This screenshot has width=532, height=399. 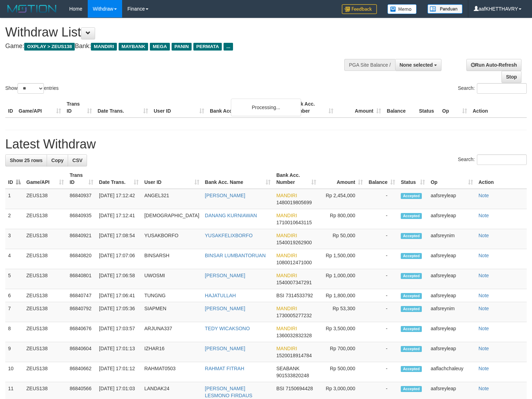 What do you see at coordinates (171, 239) in the screenshot?
I see `td: YUSAKBORFO` at bounding box center [171, 239].